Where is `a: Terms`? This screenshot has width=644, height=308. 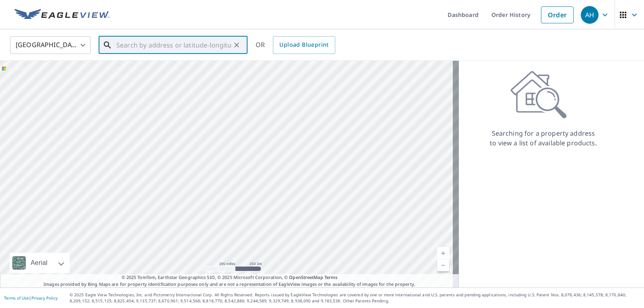 a: Terms is located at coordinates (331, 277).